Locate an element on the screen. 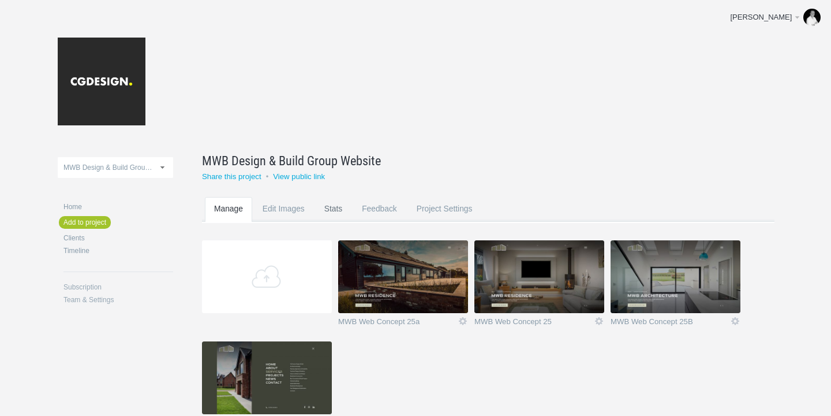  a: MWB Design & Build Group Website is located at coordinates (474, 160).